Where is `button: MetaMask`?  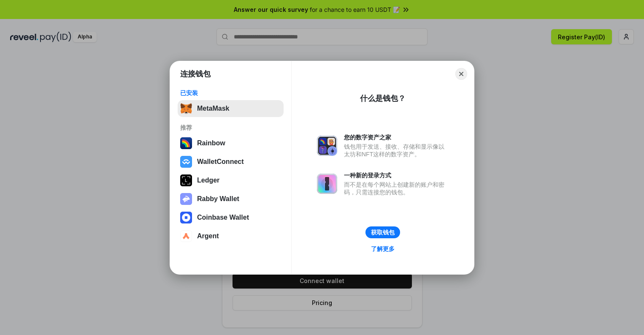 button: MetaMask is located at coordinates (231, 109).